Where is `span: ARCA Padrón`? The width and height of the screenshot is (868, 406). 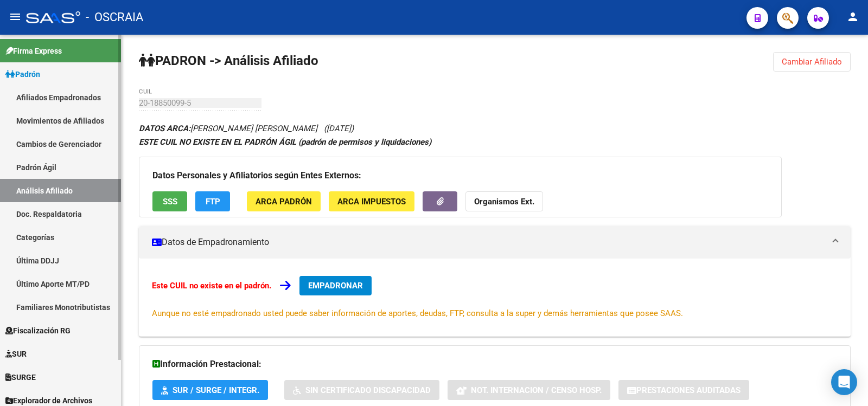
span: ARCA Padrón is located at coordinates (284, 201).